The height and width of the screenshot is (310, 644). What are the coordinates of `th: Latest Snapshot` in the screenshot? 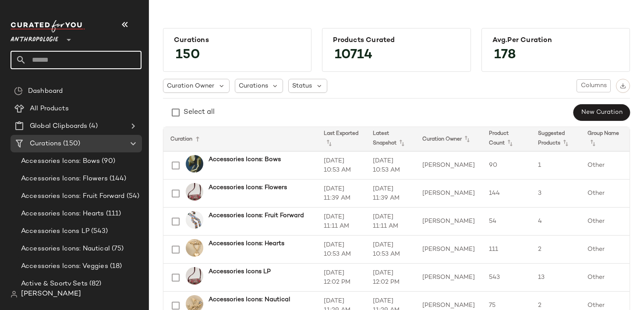 It's located at (391, 139).